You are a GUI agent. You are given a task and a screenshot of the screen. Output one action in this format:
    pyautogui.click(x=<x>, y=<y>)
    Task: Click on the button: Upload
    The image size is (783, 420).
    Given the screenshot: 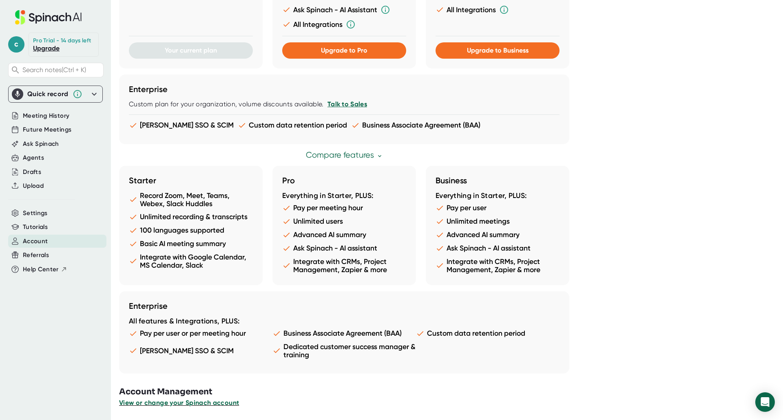 What is the action you would take?
    pyautogui.click(x=33, y=186)
    